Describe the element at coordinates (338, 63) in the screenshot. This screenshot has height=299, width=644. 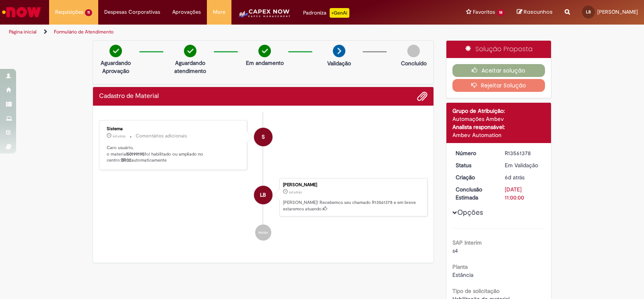
I see `p: Validação` at that location.